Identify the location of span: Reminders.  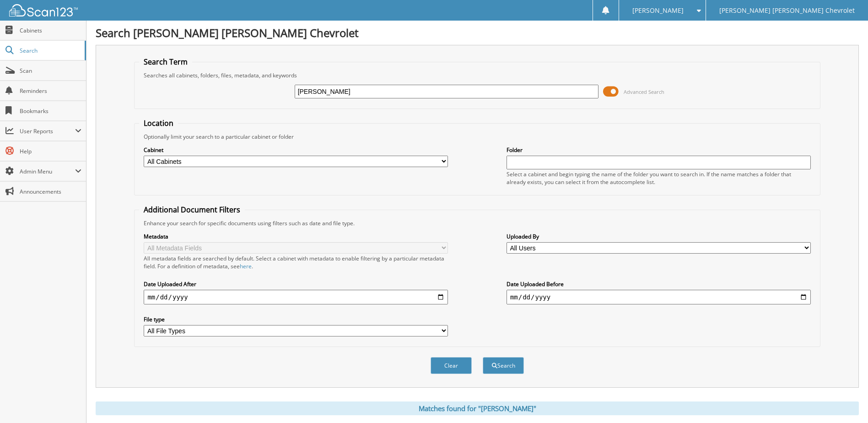
(50, 91).